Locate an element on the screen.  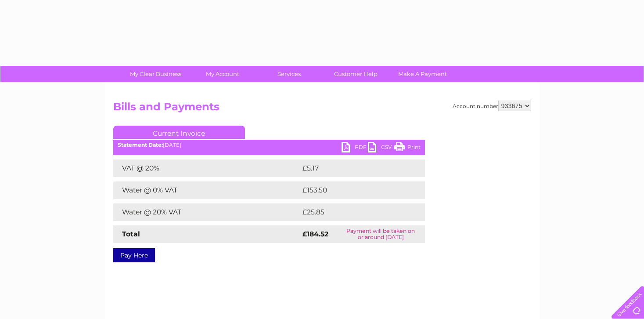
td: Water @ 0% VAT is located at coordinates (207, 190).